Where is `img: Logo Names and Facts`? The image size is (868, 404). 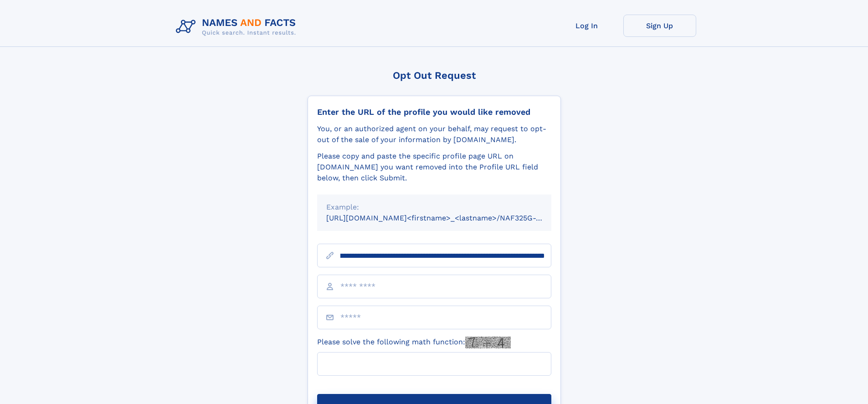
img: Logo Names and Facts is located at coordinates (238, 27).